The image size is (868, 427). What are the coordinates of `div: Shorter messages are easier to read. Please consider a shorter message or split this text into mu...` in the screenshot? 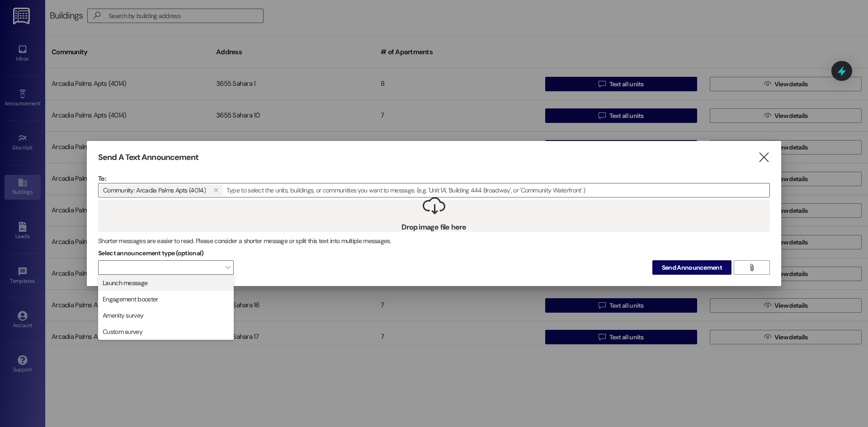 It's located at (434, 240).